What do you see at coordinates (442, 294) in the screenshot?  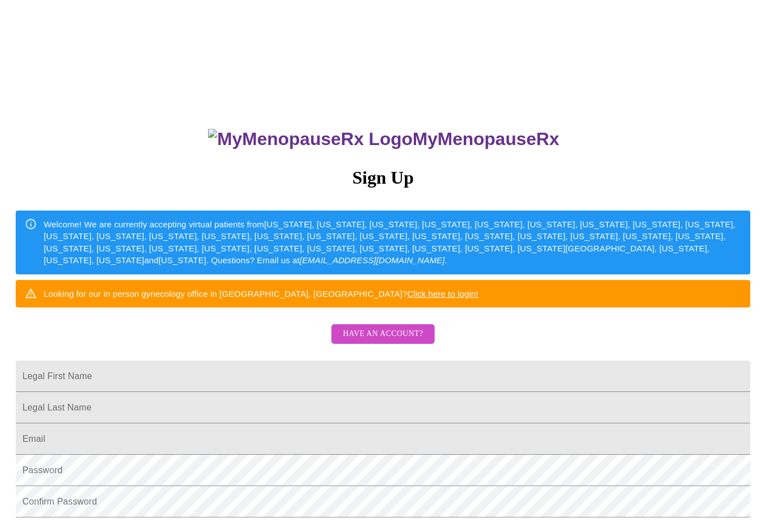 I see `a: Click here to login!` at bounding box center [442, 294].